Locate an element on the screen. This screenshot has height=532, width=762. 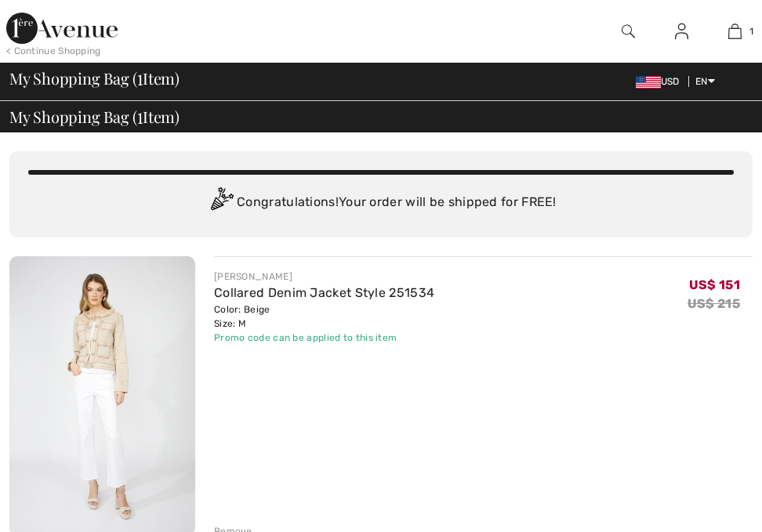
a: Sign In is located at coordinates (682, 32).